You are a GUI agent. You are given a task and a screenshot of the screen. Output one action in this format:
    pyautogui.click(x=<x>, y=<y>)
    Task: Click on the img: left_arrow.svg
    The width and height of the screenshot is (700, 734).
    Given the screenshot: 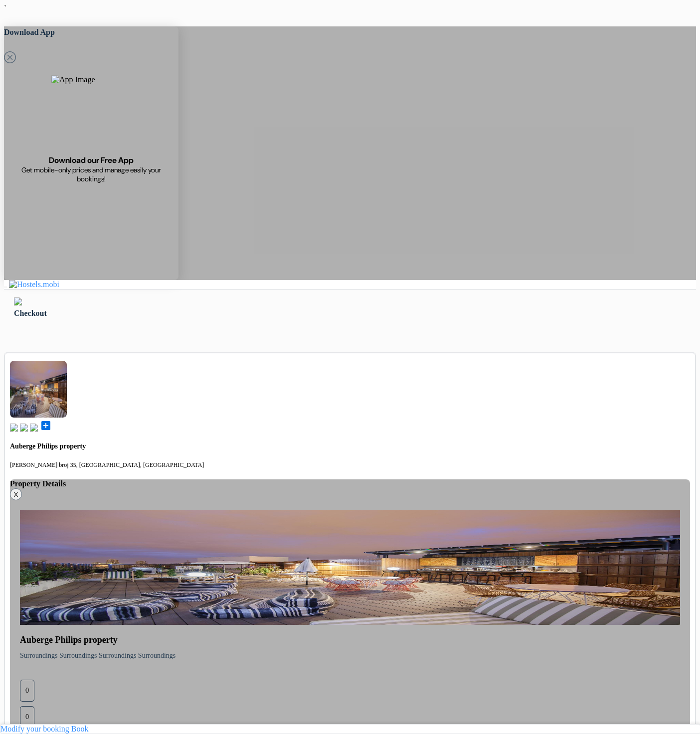 What is the action you would take?
    pyautogui.click(x=18, y=301)
    